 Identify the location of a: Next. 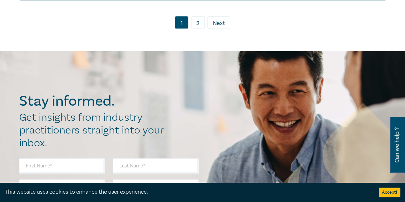
(219, 22).